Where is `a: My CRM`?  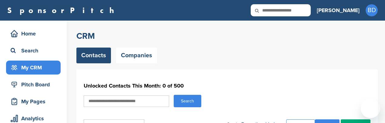
a: My CRM is located at coordinates (33, 68).